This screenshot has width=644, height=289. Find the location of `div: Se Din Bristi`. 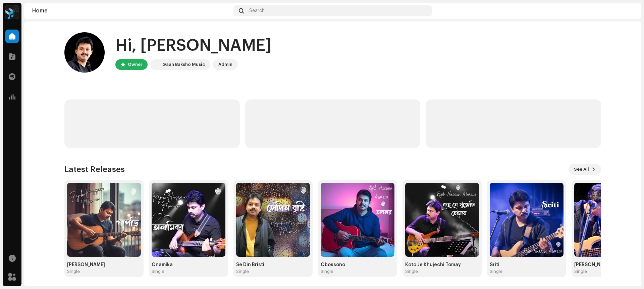

div: Se Din Bristi is located at coordinates (273, 265).